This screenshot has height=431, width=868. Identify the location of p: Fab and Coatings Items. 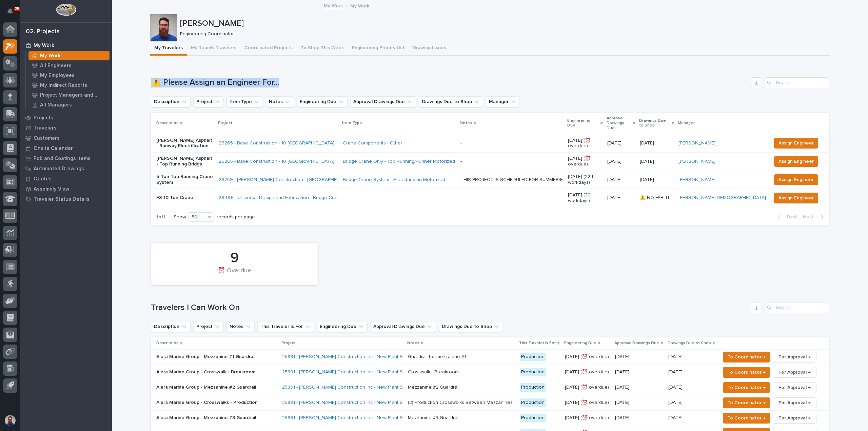
(62, 159).